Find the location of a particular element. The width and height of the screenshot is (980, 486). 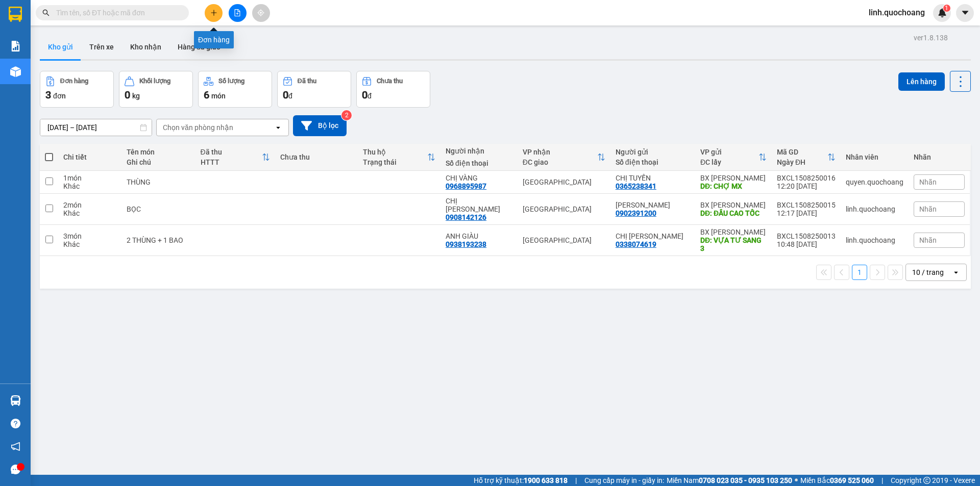

div: 0338074619 is located at coordinates (636, 245).